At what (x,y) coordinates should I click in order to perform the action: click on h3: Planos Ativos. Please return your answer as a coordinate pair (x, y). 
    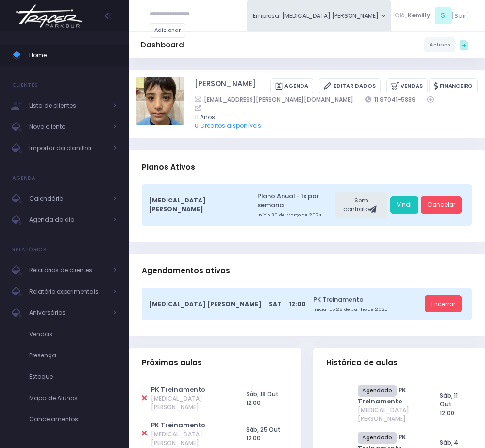
    Looking at the image, I should click on (168, 167).